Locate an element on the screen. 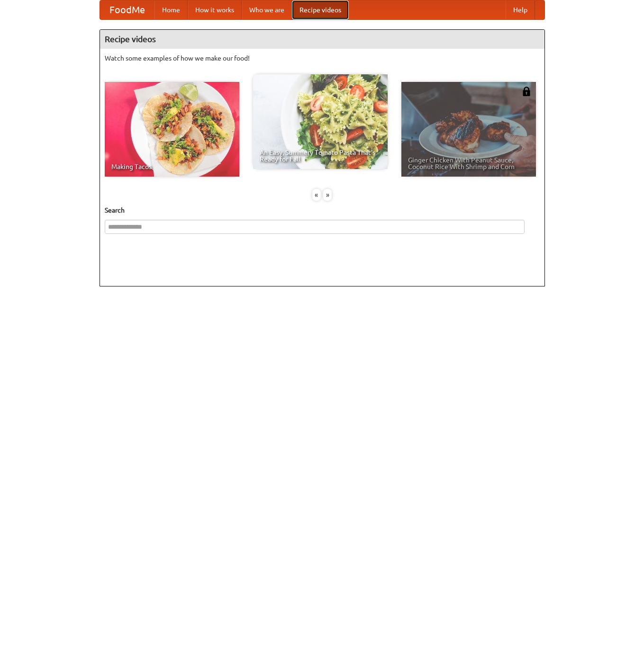  a: Recipe videos is located at coordinates (320, 10).